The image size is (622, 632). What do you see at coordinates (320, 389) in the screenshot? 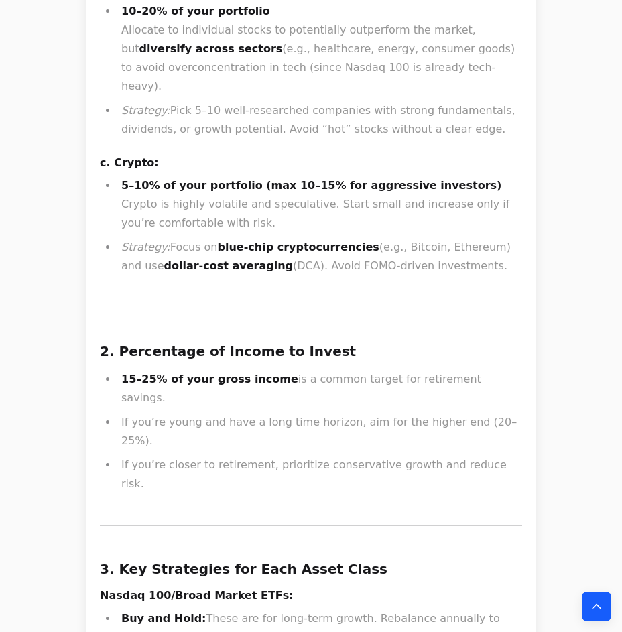
I see `li: is a common target for retirement savings.` at bounding box center [320, 389].